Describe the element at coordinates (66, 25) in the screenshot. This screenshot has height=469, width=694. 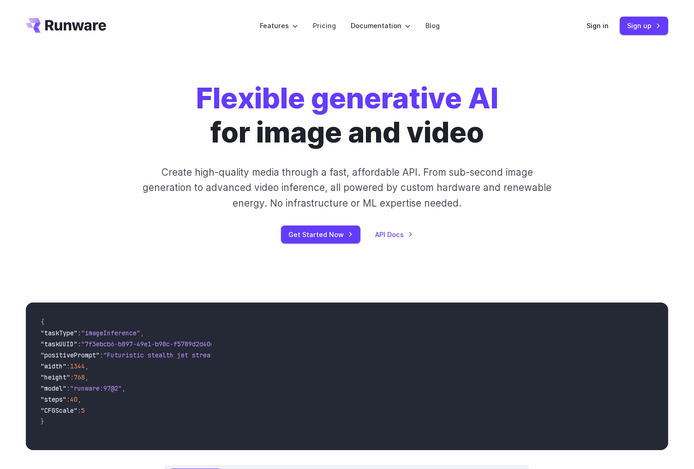
I see `a: Go to /` at that location.